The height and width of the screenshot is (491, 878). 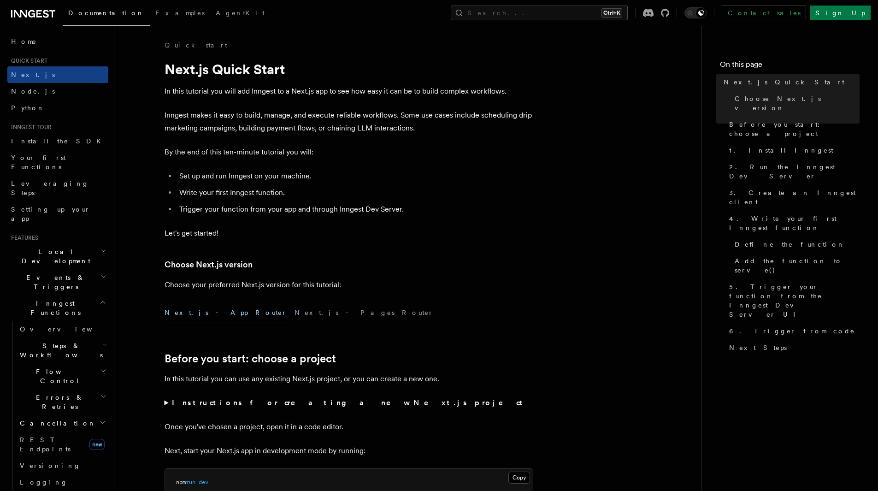 I want to click on button: Copy, so click(x=519, y=477).